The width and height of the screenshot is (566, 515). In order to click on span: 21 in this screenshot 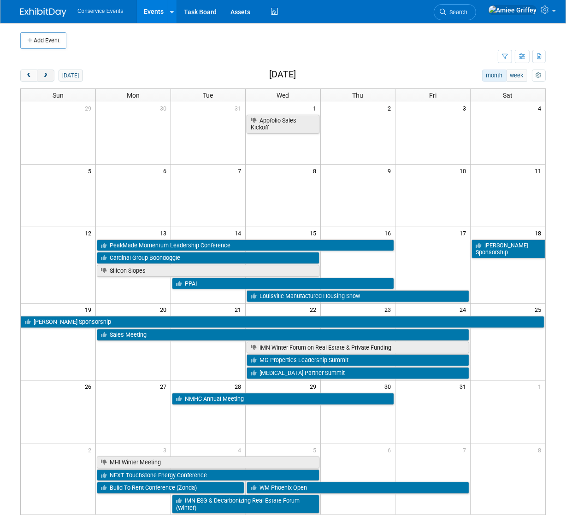, I will do `click(239, 309)`.